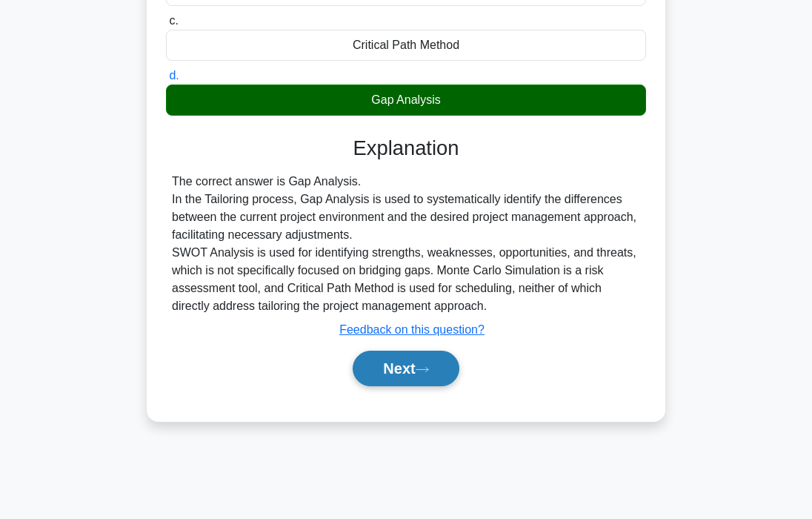  Describe the element at coordinates (406, 244) in the screenshot. I see `div: The correct answer is Gap Analysis. In the Tailoring process, Gap Analysis is used to systematica...` at that location.